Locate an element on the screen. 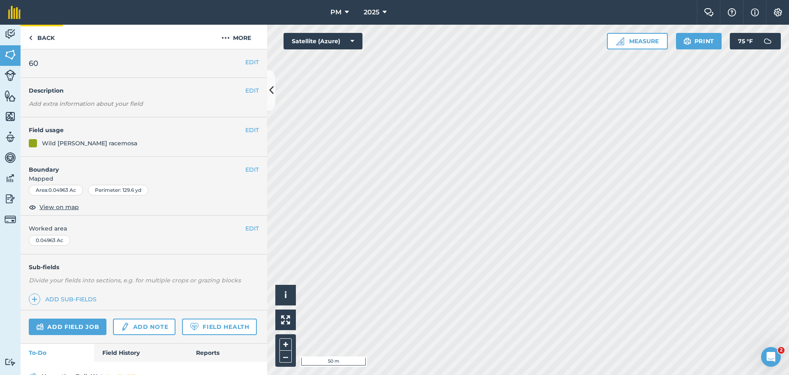 The height and width of the screenshot is (375, 789). img: svg+xml;base64,PHN2ZyB4bWxucz0iaHR0cDovL3d3dy53My5vcmcvMjAwMC9zdmciIHdpZHRoPSIxOSIgaGVpZ2h0PSIyNC... is located at coordinates (687, 41).